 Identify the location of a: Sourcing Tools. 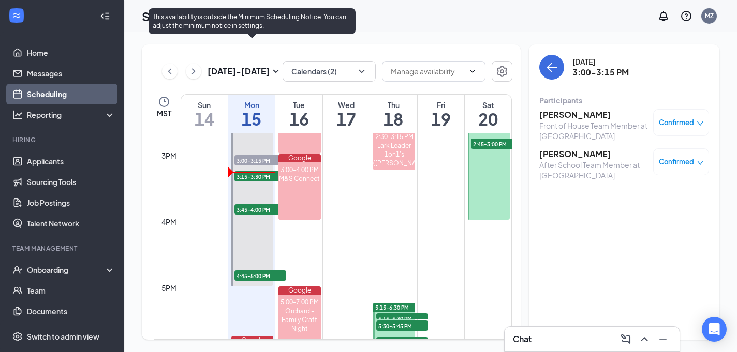
(71, 182).